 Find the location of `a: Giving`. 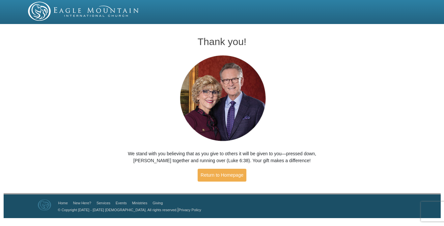

a: Giving is located at coordinates (158, 203).